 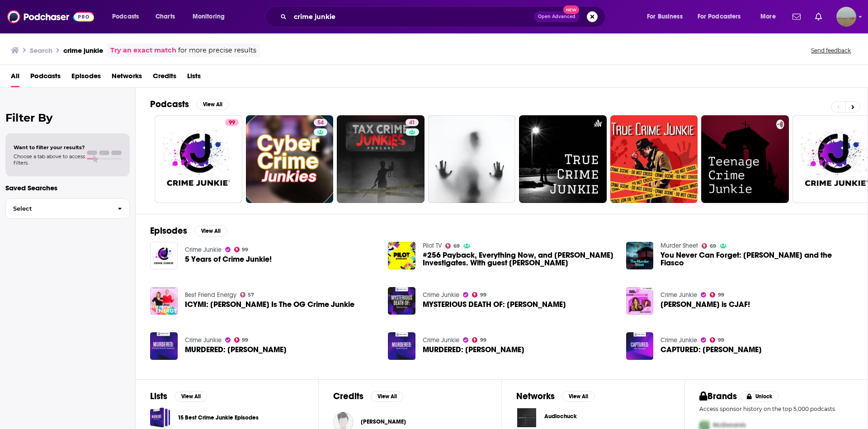 I want to click on a: PodcastsView All, so click(x=189, y=104).